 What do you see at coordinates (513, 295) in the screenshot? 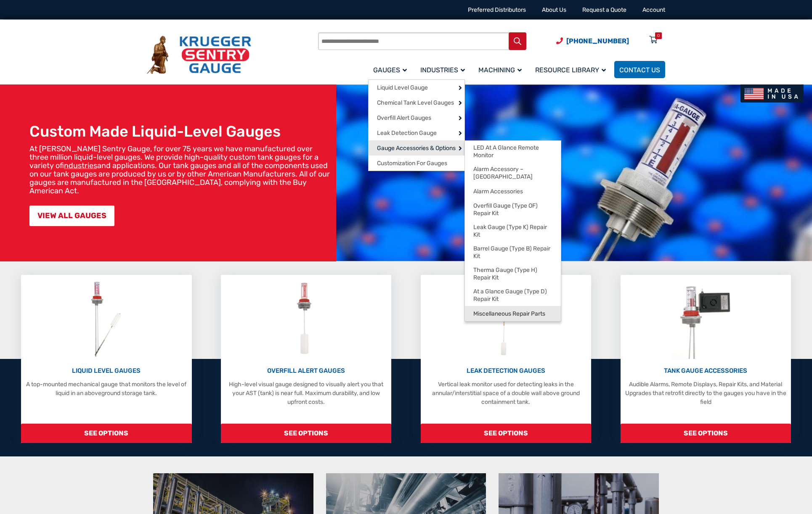
I see `span: At a Glance Gauge (Type D) Repair Kit` at bounding box center [513, 295].